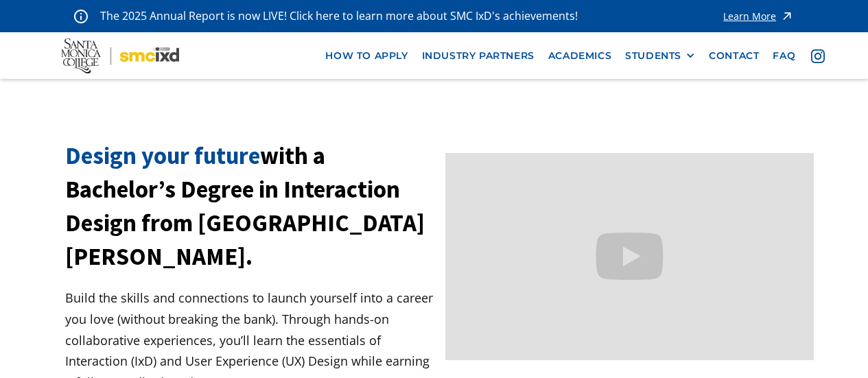  I want to click on a: contact, so click(734, 56).